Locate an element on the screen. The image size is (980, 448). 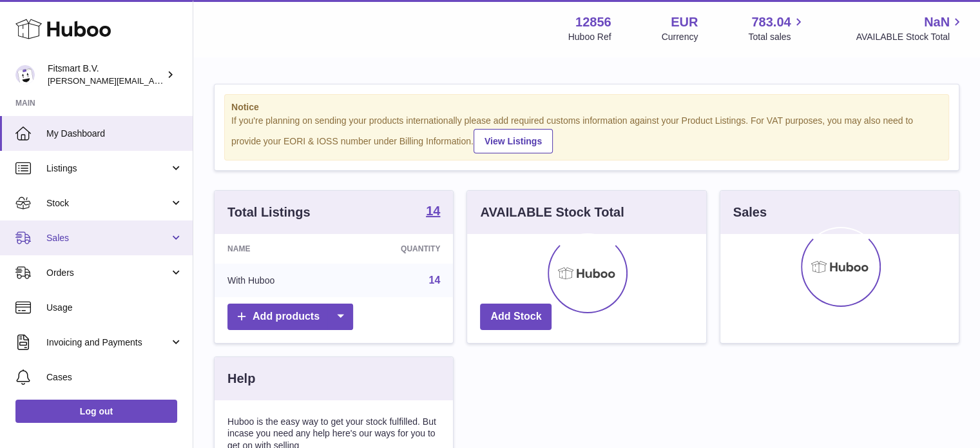
h3: Sales is located at coordinates (750, 212).